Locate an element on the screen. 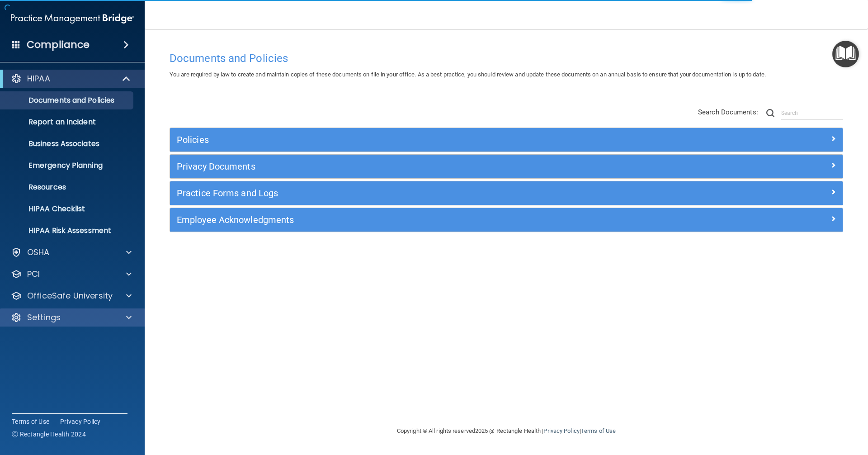 The height and width of the screenshot is (455, 868). h4: Documents and Policies is located at coordinates (506, 59).